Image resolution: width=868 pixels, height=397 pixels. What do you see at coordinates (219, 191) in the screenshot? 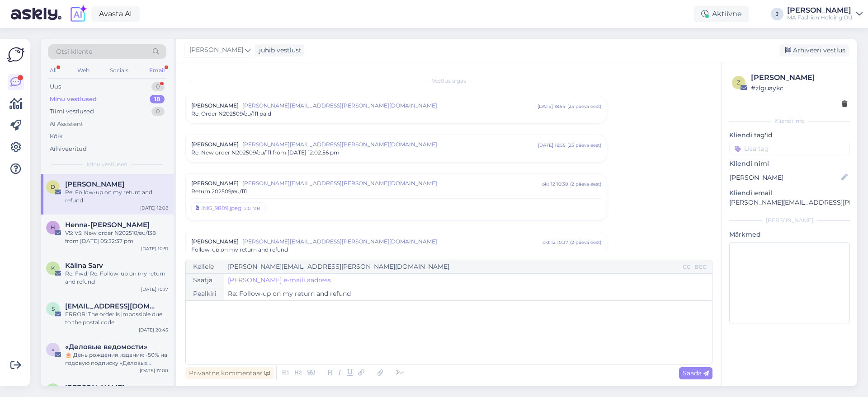
I see `span: Return 202509/eu/111` at bounding box center [219, 191].